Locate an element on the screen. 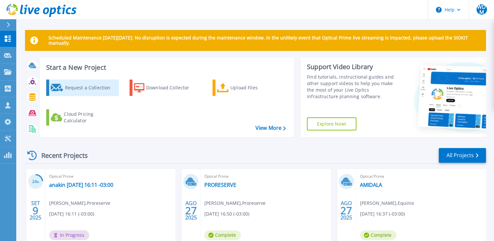 Image resolution: width=494 pixels, height=241 pixels. div: Download Collector is located at coordinates (172, 88).